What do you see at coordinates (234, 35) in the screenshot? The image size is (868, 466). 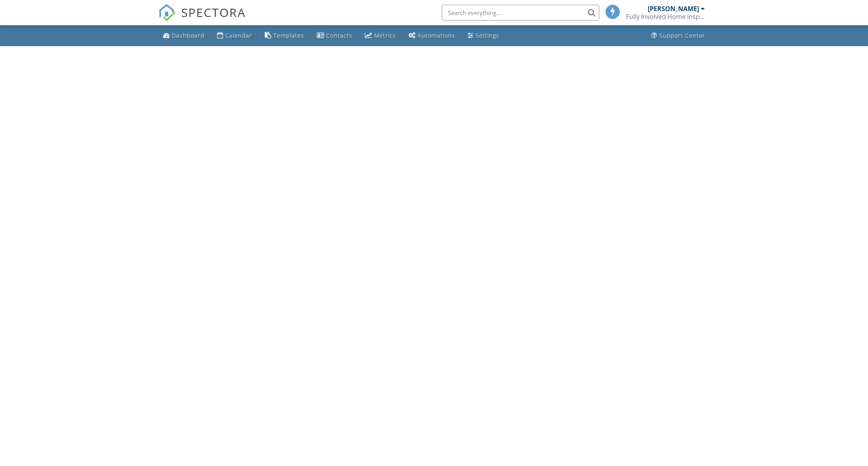 I see `a: Calendar` at bounding box center [234, 35].